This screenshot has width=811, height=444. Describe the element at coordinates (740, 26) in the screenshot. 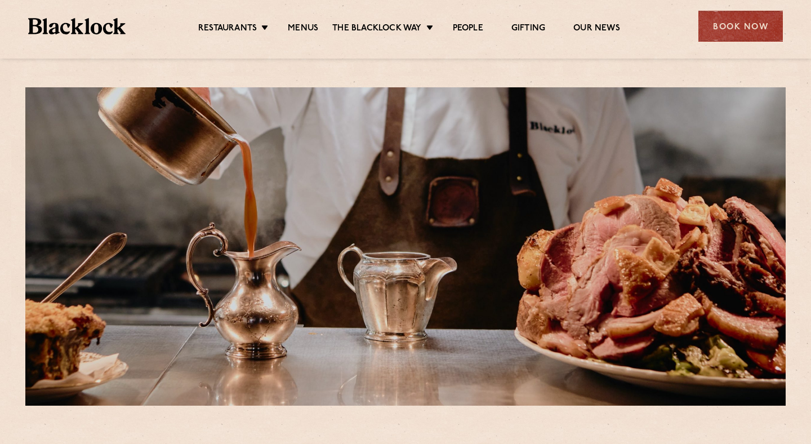

I see `div: Book Now` at that location.